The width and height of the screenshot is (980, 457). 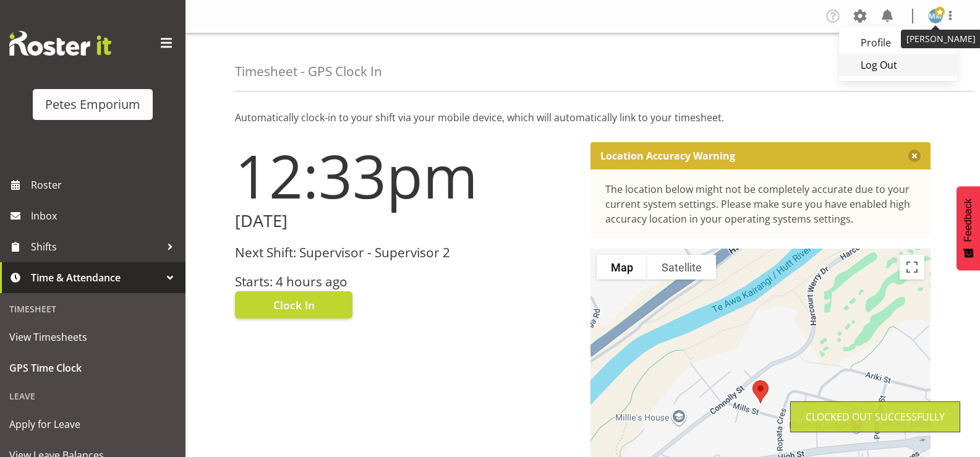 What do you see at coordinates (681, 267) in the screenshot?
I see `button: Show satellite imagery` at bounding box center [681, 267].